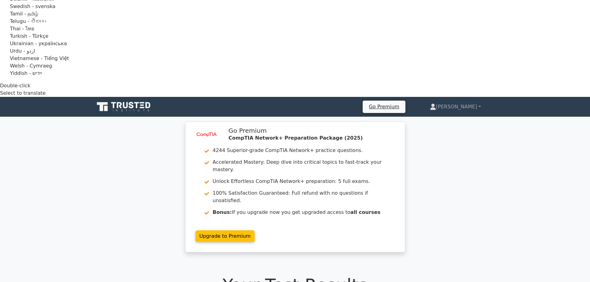 This screenshot has height=282, width=590. What do you see at coordinates (384, 107) in the screenshot?
I see `a: Go Premium` at bounding box center [384, 107].